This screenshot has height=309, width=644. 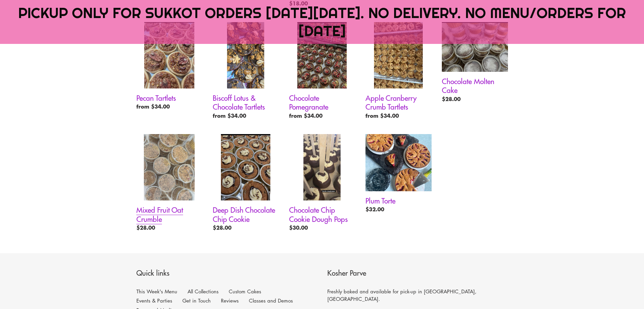 What do you see at coordinates (197, 301) in the screenshot?
I see `a: Get in Touch` at bounding box center [197, 301].